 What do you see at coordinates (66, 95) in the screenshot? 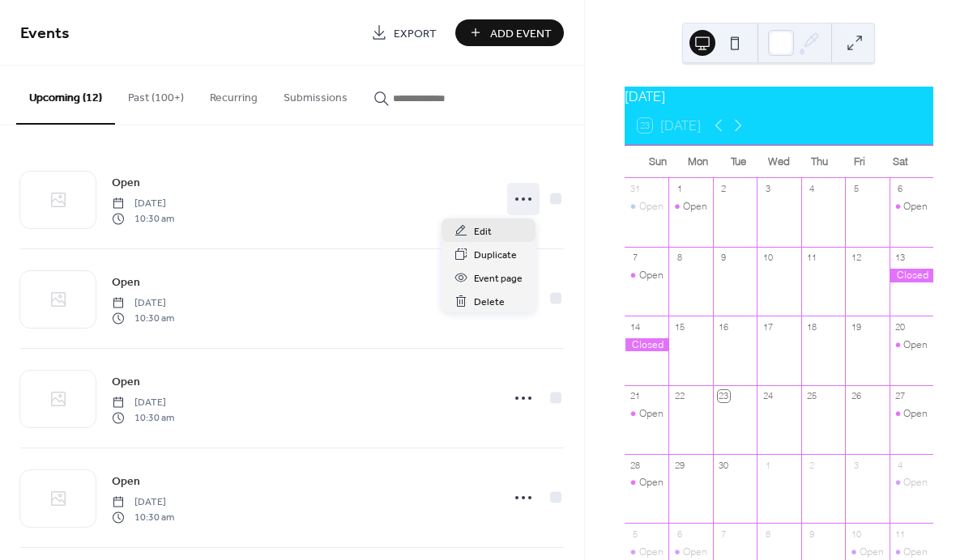
I see `button: Upcoming (12)` at bounding box center [66, 95].